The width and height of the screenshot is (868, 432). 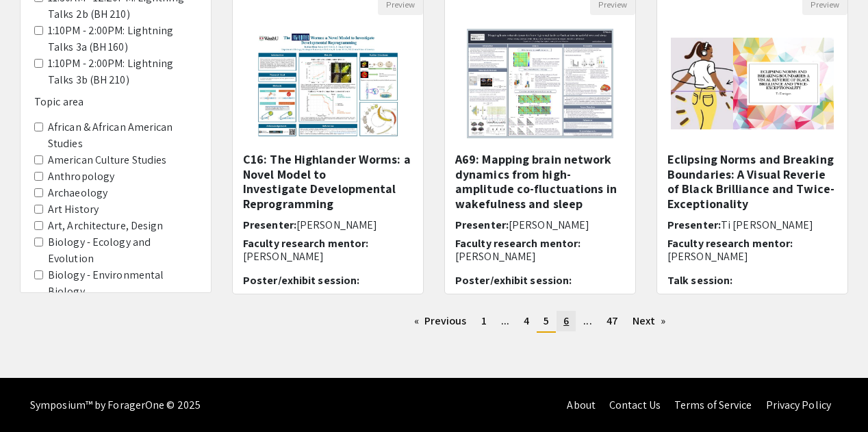 What do you see at coordinates (123, 135) in the screenshot?
I see `label: African & African American Studies` at bounding box center [123, 135].